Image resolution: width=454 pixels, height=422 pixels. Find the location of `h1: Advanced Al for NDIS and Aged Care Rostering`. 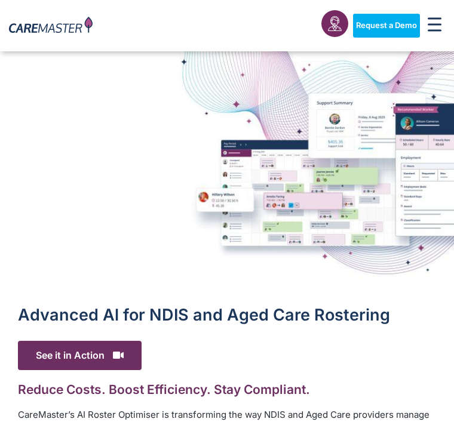

h1: Advanced Al for NDIS and Aged Care Rostering is located at coordinates (227, 315).